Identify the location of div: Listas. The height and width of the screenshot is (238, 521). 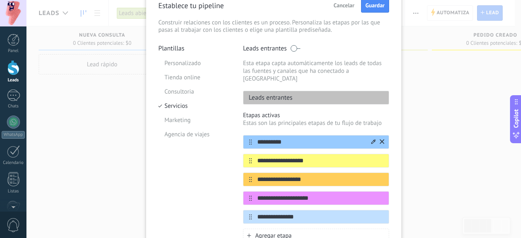
(13, 191).